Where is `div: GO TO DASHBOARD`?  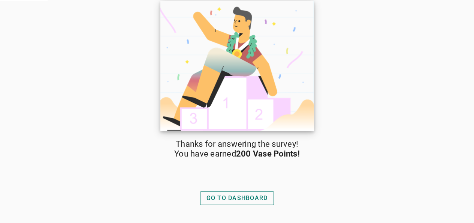
div: GO TO DASHBOARD is located at coordinates (237, 198).